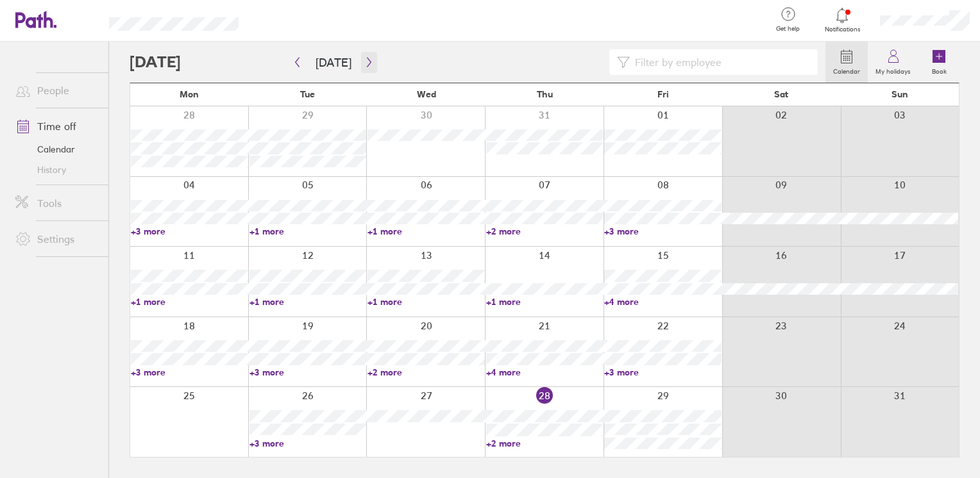 The width and height of the screenshot is (980, 478). I want to click on a: Tools, so click(56, 203).